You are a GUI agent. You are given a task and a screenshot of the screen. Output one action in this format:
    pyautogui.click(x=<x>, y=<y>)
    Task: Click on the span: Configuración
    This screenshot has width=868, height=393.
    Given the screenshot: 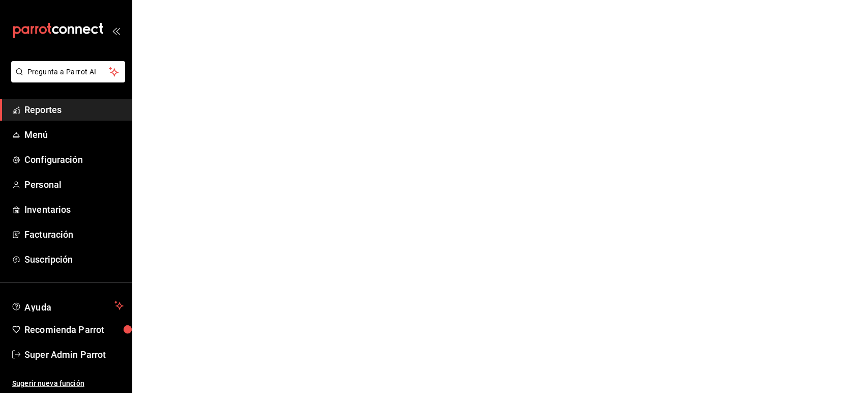 What is the action you would take?
    pyautogui.click(x=74, y=159)
    